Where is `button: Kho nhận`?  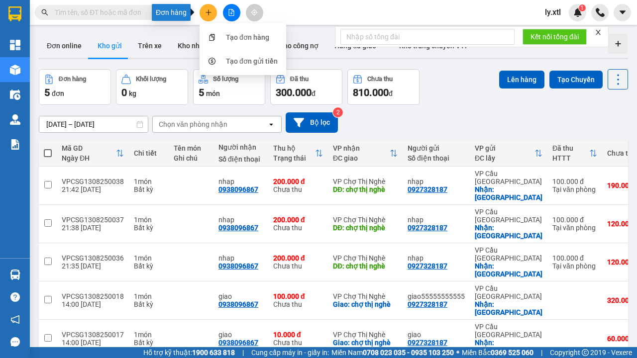 button: Kho nhận is located at coordinates (193, 46).